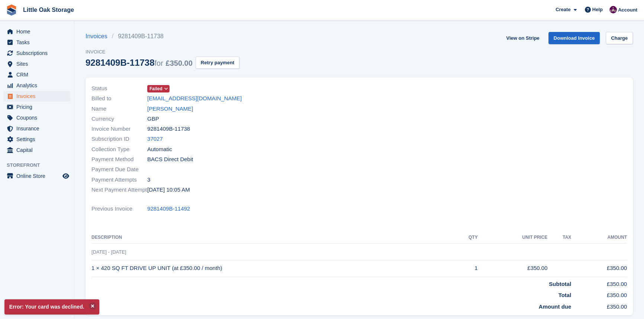 Image resolution: width=644 pixels, height=319 pixels. I want to click on span: Failed, so click(156, 89).